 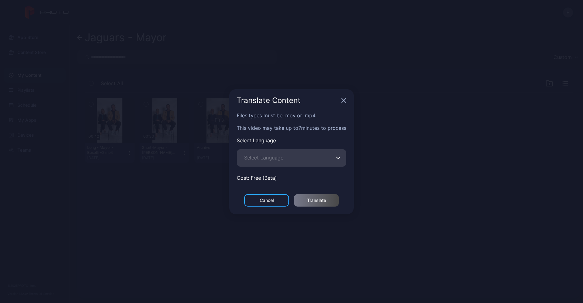 I want to click on button: Translate, so click(x=317, y=200).